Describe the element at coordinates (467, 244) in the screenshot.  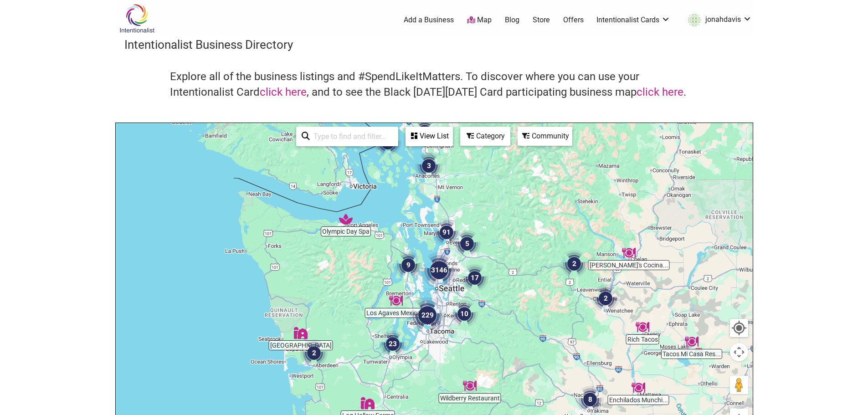
I see `div: 5` at that location.